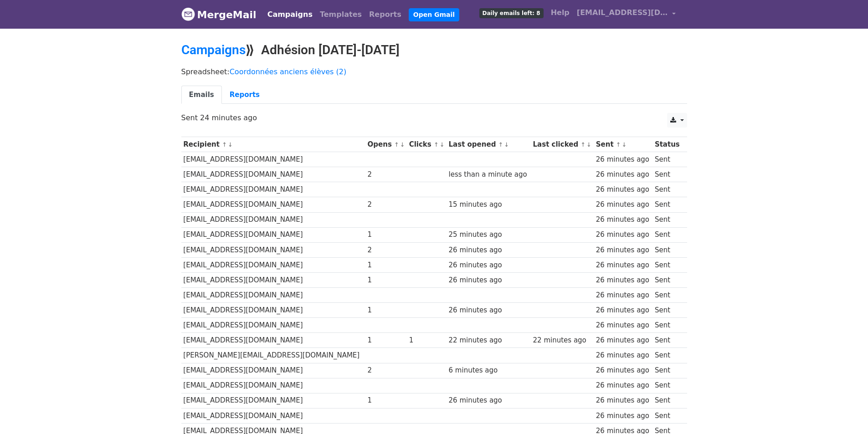 The height and width of the screenshot is (434, 868). Describe the element at coordinates (623, 145) in the screenshot. I see `th: Sent` at that location.